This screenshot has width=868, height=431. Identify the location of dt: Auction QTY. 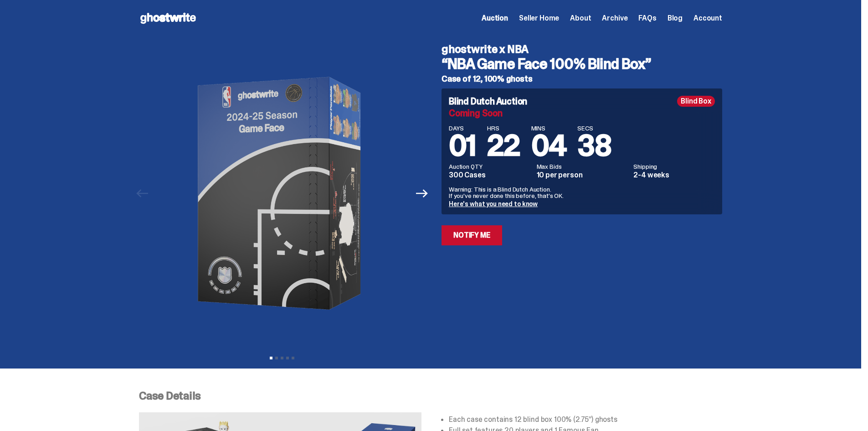
(490, 166).